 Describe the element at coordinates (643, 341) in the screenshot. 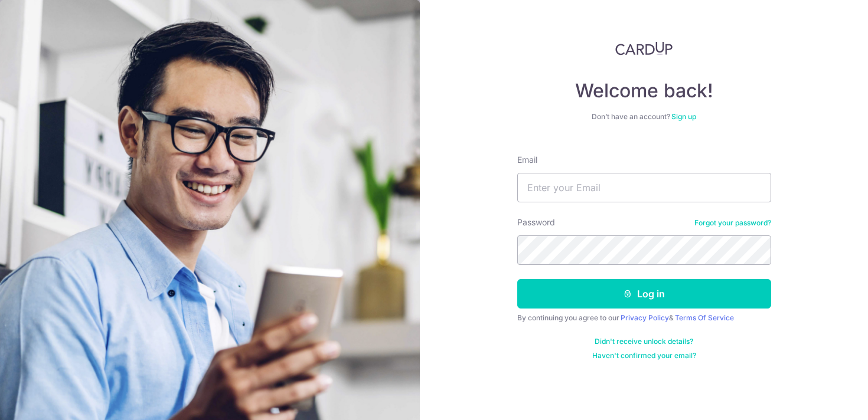

I see `a: Didn't receive unlock details?` at that location.